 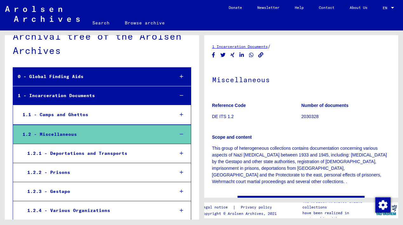 I want to click on div: 1 - Incarceration Documents, so click(x=91, y=96).